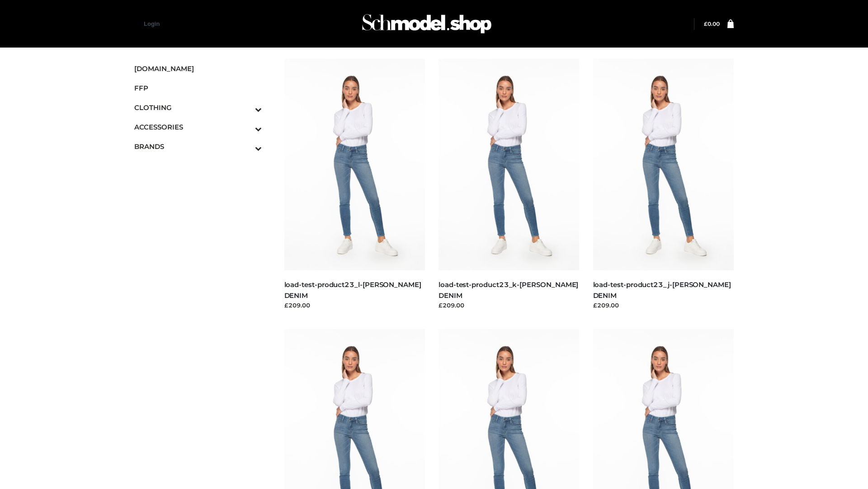 Image resolution: width=868 pixels, height=489 pixels. Describe the element at coordinates (427, 23) in the screenshot. I see `img: Schmodel Admin 964` at that location.